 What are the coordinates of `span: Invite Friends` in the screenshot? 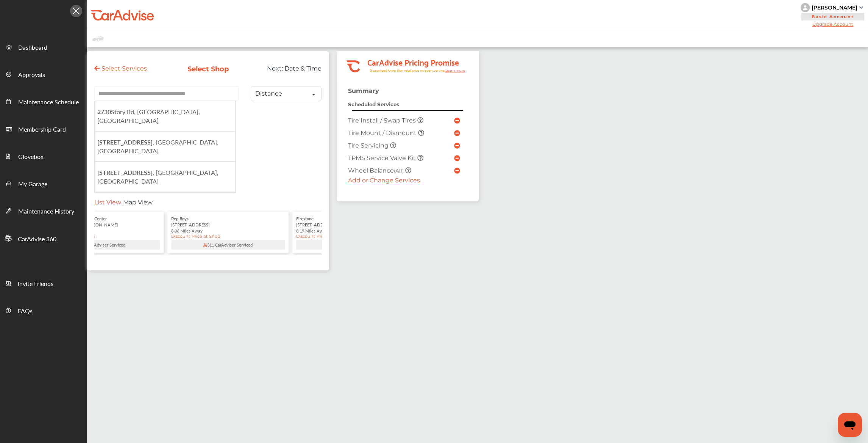 It's located at (36, 284).